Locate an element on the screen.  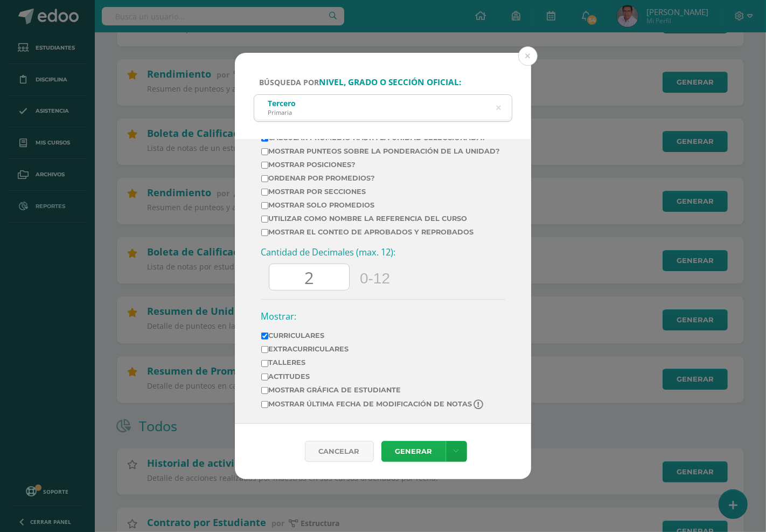
label: Mostrar posiciones? is located at coordinates (381, 164).